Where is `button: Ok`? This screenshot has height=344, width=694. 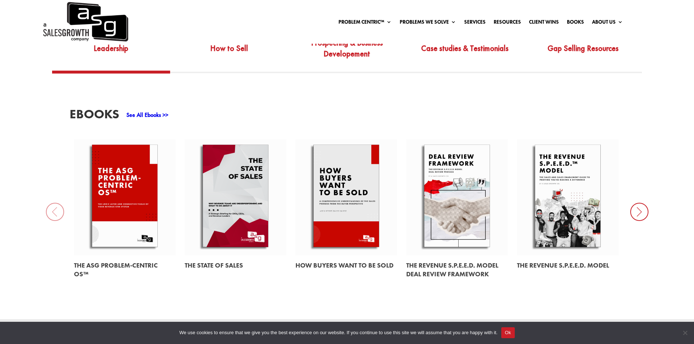
button: Ok is located at coordinates (508, 333).